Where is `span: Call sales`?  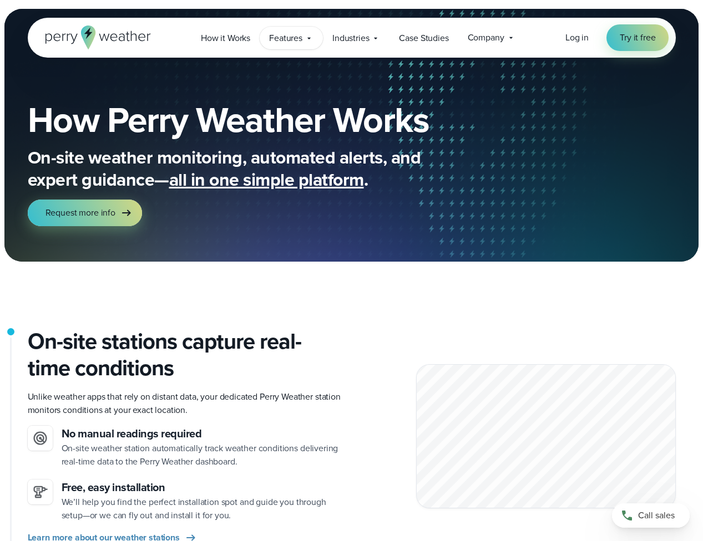 span: Call sales is located at coordinates (656, 516).